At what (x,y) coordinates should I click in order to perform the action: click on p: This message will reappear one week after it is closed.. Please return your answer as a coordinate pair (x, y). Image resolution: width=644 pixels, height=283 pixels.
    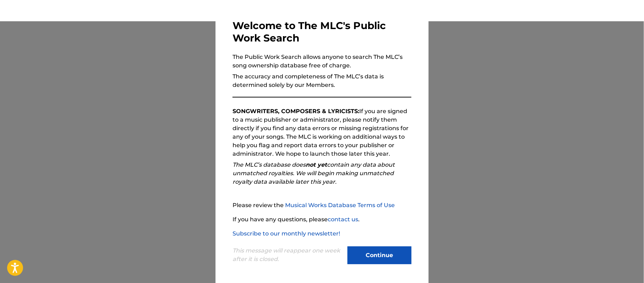
    Looking at the image, I should click on (288, 255).